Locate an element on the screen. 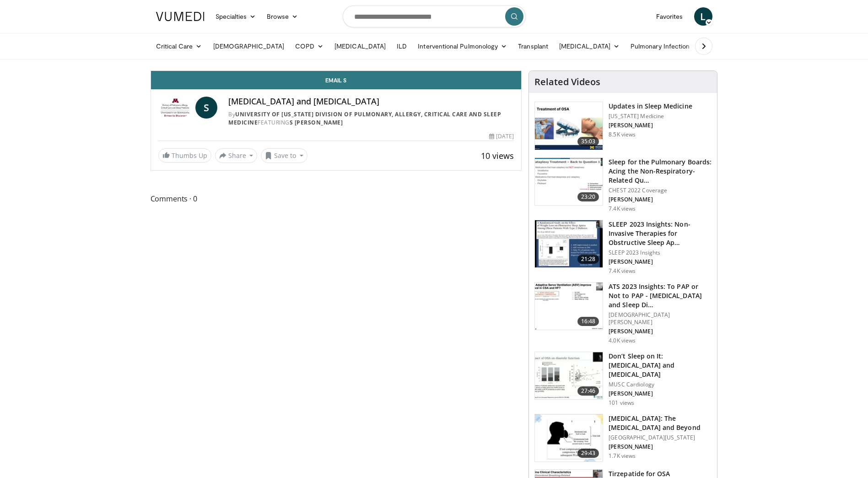 This screenshot has height=478, width=868. button: Share is located at coordinates (236, 156).